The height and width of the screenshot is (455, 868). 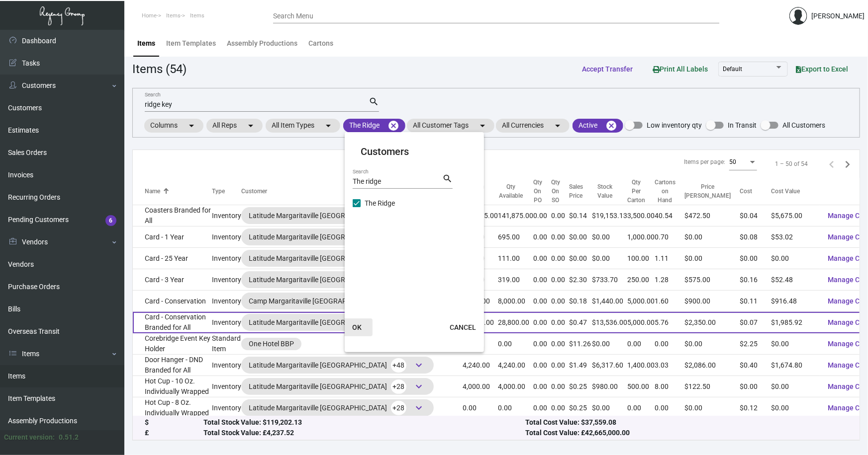 I want to click on span: OK, so click(x=356, y=327).